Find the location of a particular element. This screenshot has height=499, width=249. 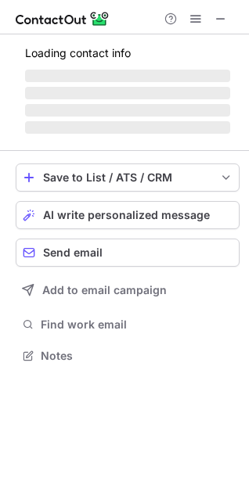

button: AI write personalized message is located at coordinates (127, 215).